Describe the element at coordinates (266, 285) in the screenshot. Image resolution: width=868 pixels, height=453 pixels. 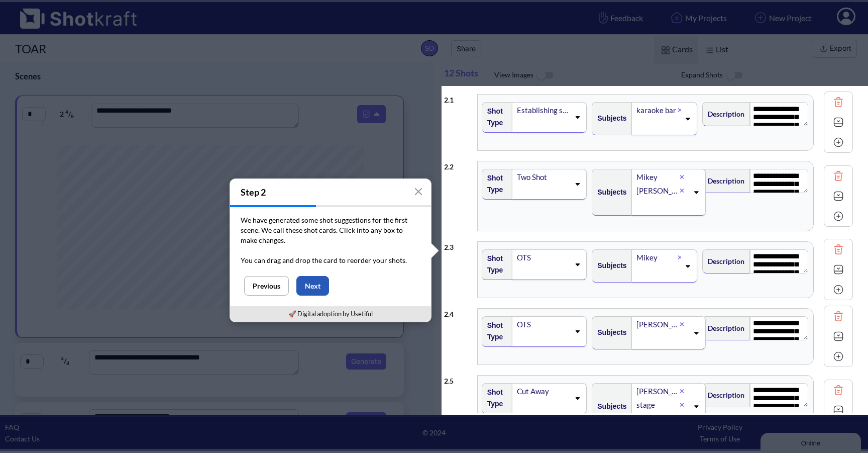
I see `button: Previous` at that location.